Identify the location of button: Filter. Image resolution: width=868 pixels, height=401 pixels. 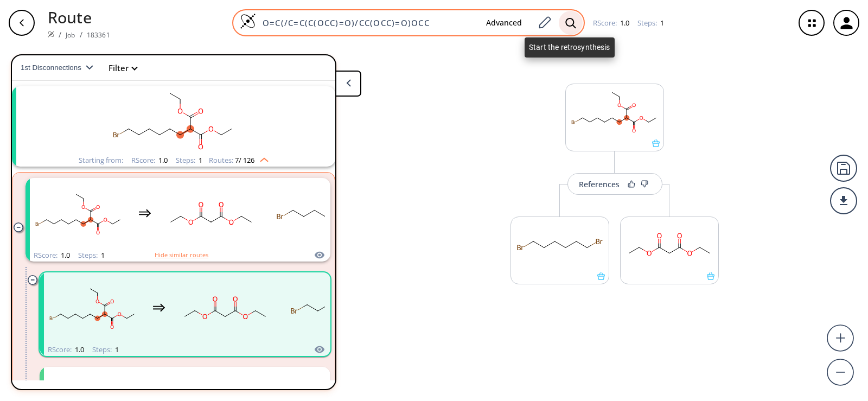
(119, 68).